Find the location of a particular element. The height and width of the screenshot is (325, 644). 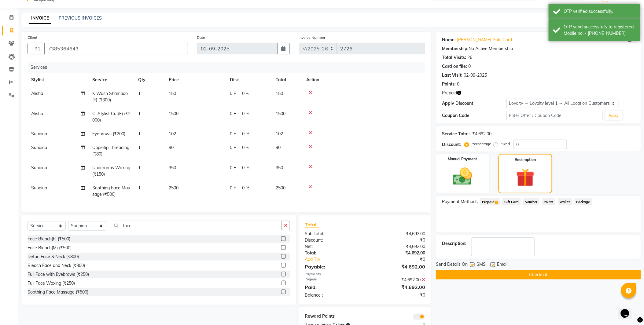

a: INVOICE is located at coordinates (40, 18).